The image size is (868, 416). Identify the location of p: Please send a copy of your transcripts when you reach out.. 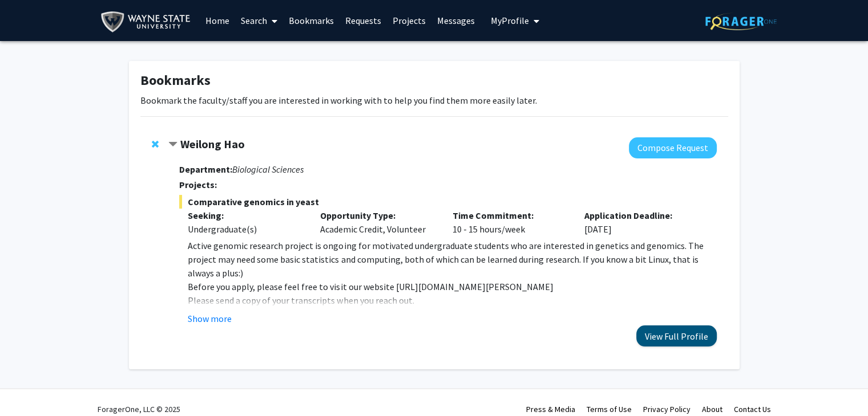
(452, 301).